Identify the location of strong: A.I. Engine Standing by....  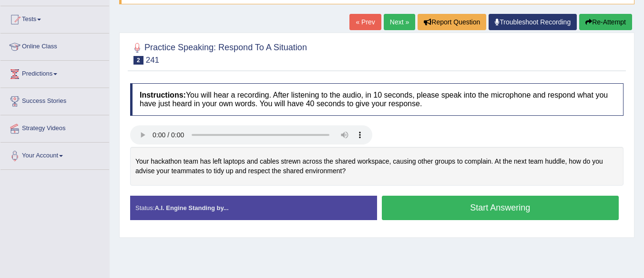
(191, 207).